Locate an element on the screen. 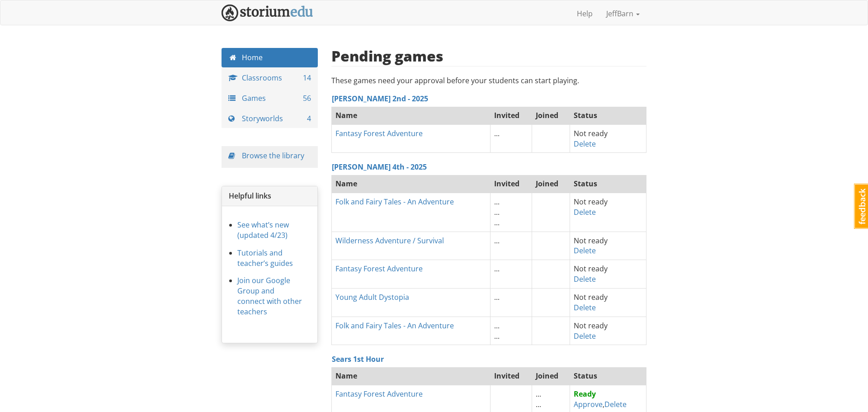  a: Approve is located at coordinates (588, 405).